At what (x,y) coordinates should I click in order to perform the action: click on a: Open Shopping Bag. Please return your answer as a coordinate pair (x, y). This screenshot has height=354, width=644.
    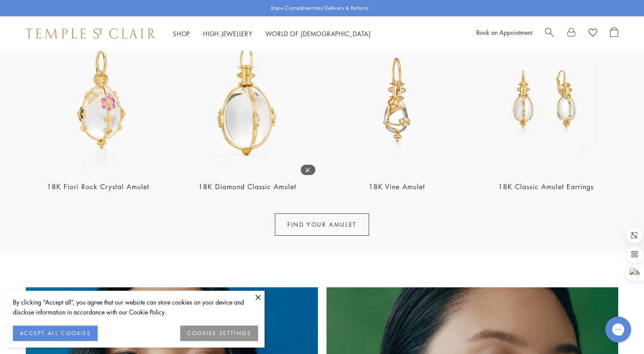
    Looking at the image, I should click on (614, 34).